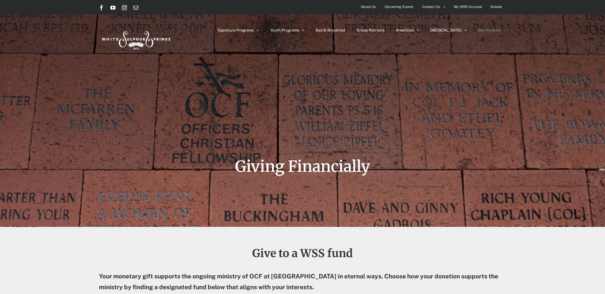 This screenshot has width=605, height=294. I want to click on nav: Main Menu, so click(362, 30).